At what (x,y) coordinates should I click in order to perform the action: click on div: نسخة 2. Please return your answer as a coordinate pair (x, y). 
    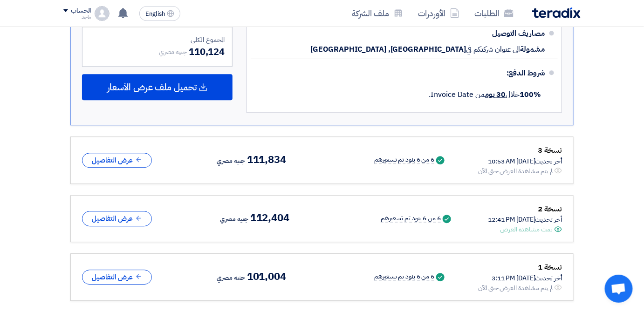
    Looking at the image, I should click on (525, 209).